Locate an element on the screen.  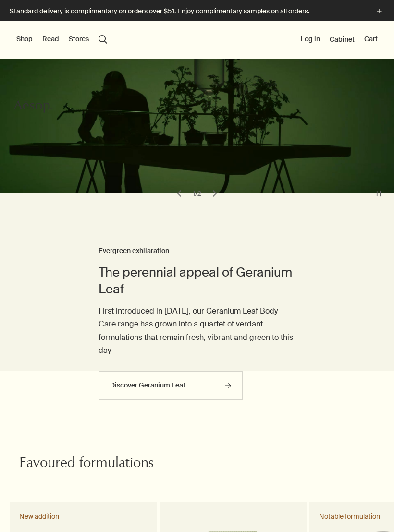
a: Discover Geranium Leaf is located at coordinates (171, 386).